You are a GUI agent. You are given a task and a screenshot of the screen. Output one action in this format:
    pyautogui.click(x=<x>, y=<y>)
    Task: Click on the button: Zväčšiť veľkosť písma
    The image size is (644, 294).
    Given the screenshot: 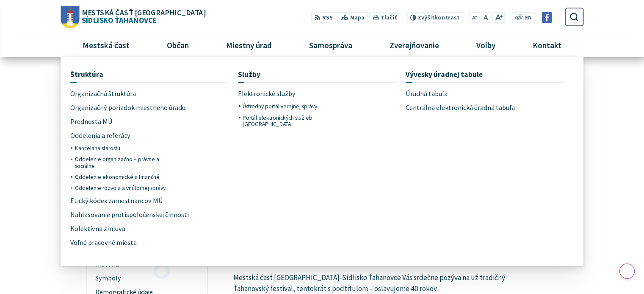 What is the action you would take?
    pyautogui.click(x=498, y=17)
    